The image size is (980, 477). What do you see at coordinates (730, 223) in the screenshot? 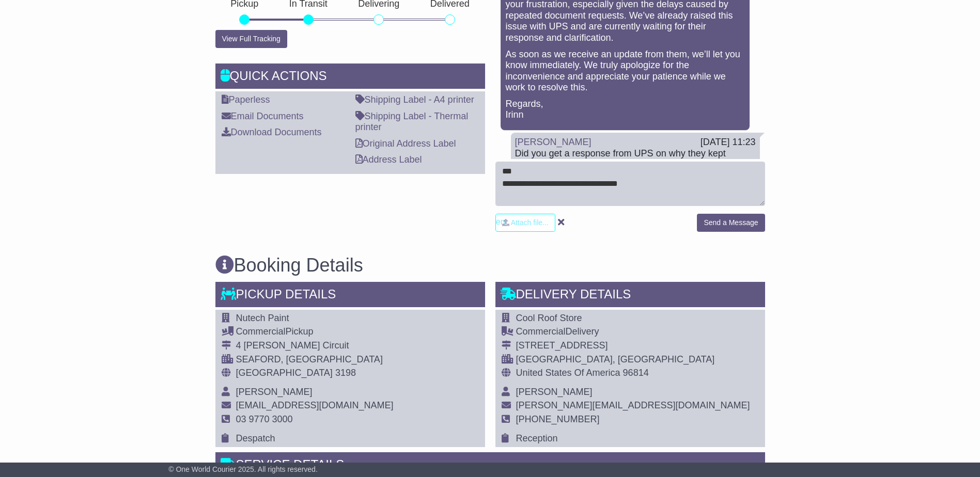
I see `button: Send a Message` at bounding box center [730, 223].